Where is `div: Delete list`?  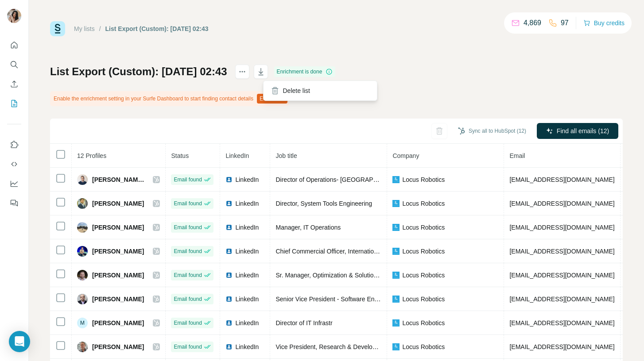
div: Delete list is located at coordinates (320, 91).